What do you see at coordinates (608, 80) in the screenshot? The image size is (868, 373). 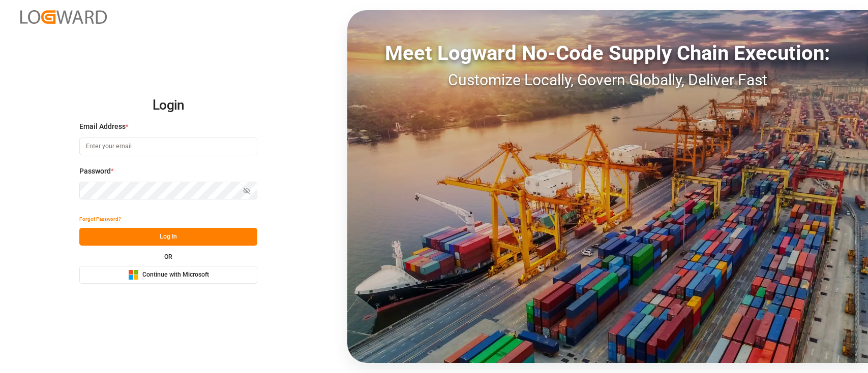 I see `div: Customize Locally, Govern Globally, Deliver Fast` at bounding box center [608, 80].